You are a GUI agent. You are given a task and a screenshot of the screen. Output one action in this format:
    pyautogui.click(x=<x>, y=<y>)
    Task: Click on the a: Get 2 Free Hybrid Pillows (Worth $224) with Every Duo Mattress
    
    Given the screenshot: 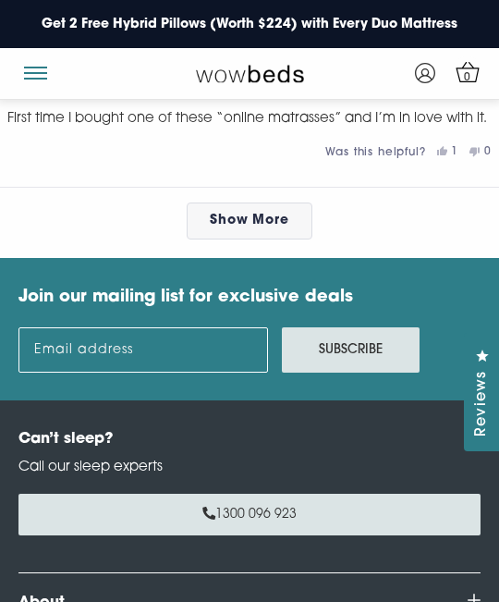 What is the action you would take?
    pyautogui.click(x=250, y=24)
    